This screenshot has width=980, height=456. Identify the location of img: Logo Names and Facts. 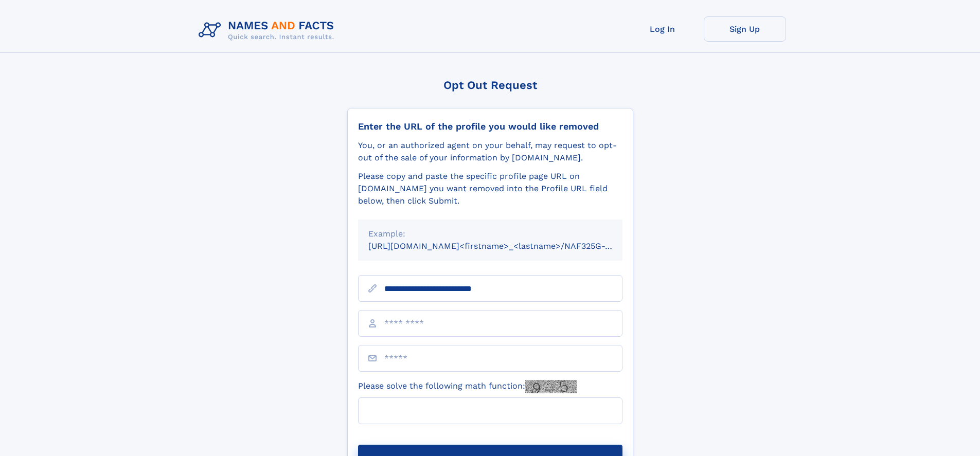
(269, 30).